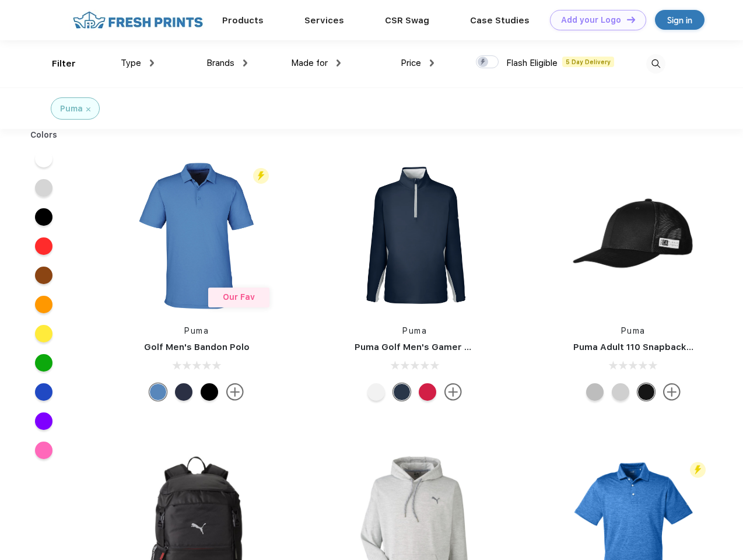 Image resolution: width=743 pixels, height=560 pixels. What do you see at coordinates (158, 392) in the screenshot?
I see `div: Lake Blue` at bounding box center [158, 392].